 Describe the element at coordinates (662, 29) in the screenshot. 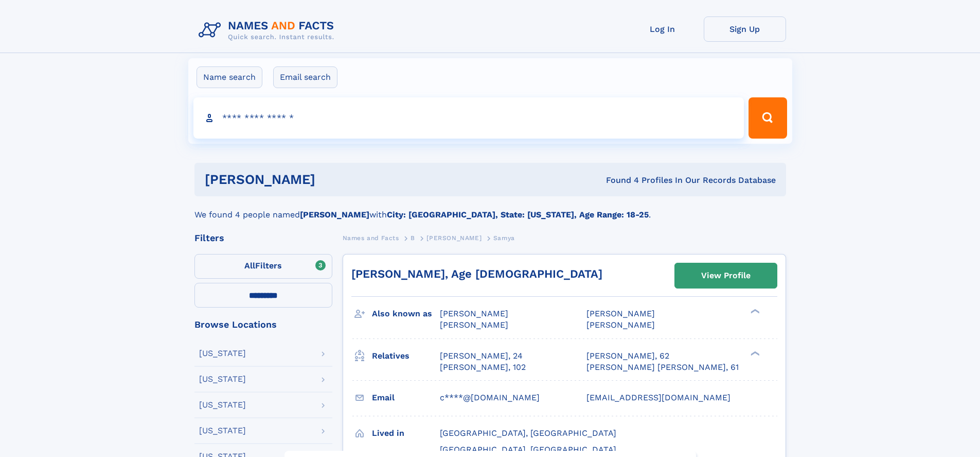

I see `a: Log In` at that location.